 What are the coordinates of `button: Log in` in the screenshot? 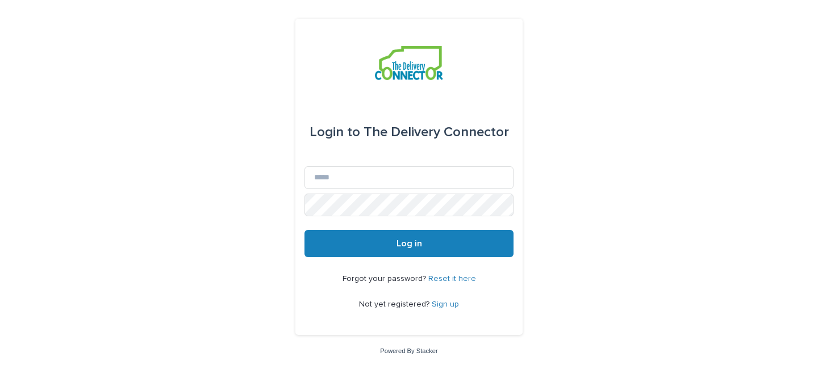 It's located at (409, 244).